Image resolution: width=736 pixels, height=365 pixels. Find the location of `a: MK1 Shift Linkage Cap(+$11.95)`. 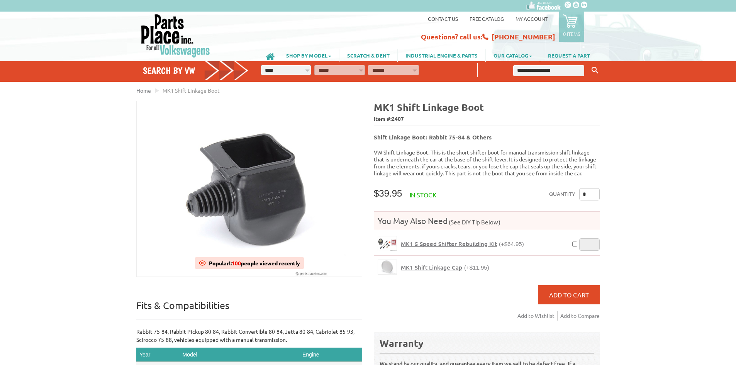

a: MK1 Shift Linkage Cap(+$11.95) is located at coordinates (445, 267).